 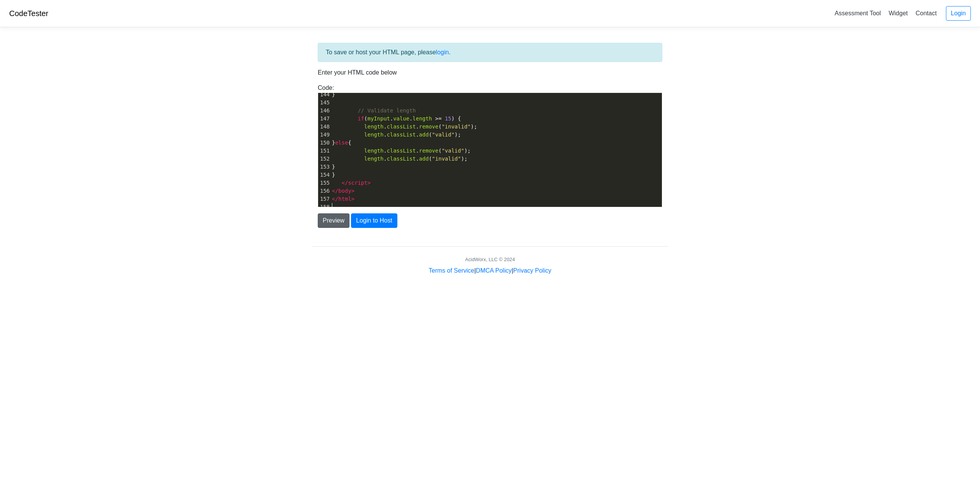 What do you see at coordinates (401, 119) in the screenshot?
I see `span: value` at bounding box center [401, 119].